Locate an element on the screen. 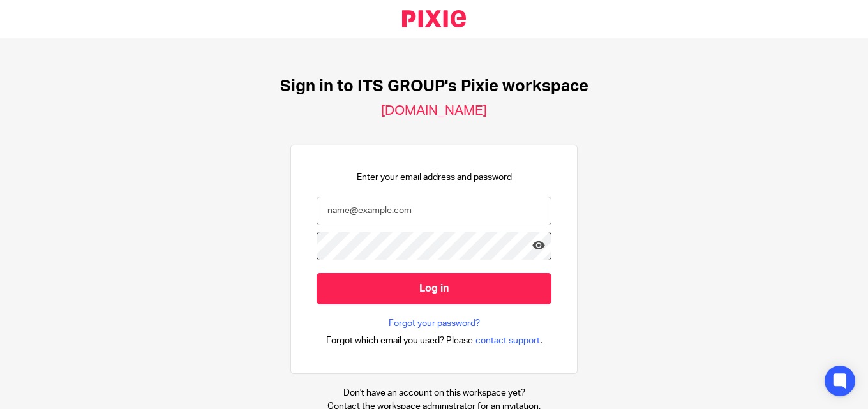 Image resolution: width=868 pixels, height=409 pixels. p: Don't have an account on this workspace yet? is located at coordinates (434, 393).